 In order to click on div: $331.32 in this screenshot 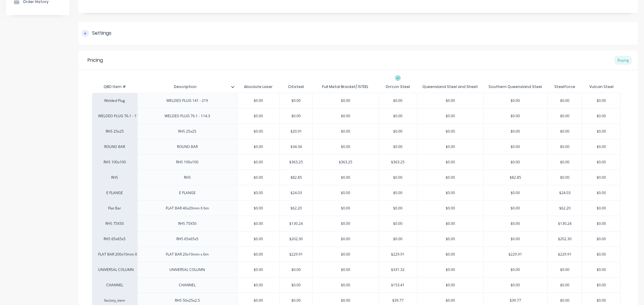, I will do `click(398, 270)`.